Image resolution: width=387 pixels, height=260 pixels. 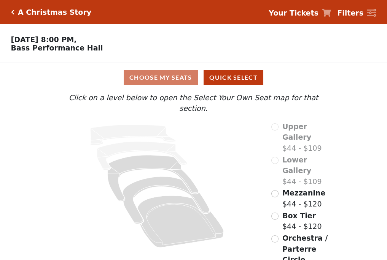 I want to click on a: Filters, so click(x=356, y=13).